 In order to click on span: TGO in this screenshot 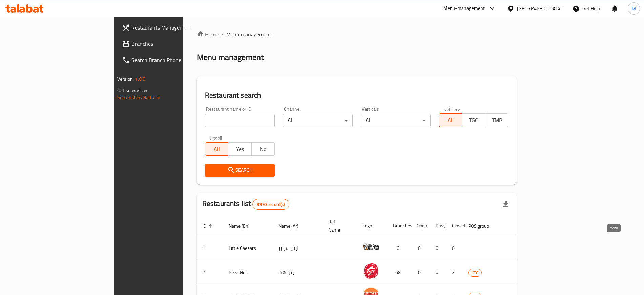, I will do `click(474, 120)`.